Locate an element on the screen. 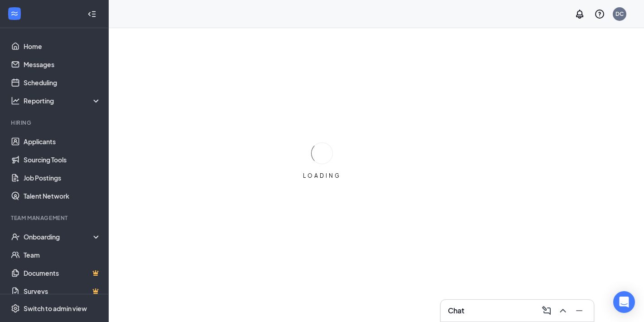 The width and height of the screenshot is (644, 322). svg: UserCheck is located at coordinates (15, 237).